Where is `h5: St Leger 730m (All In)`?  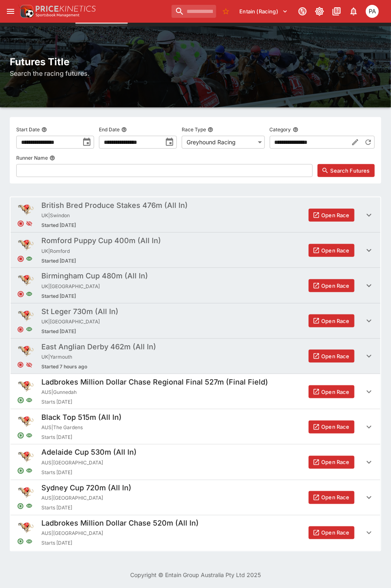 h5: St Leger 730m (All In) is located at coordinates (80, 311).